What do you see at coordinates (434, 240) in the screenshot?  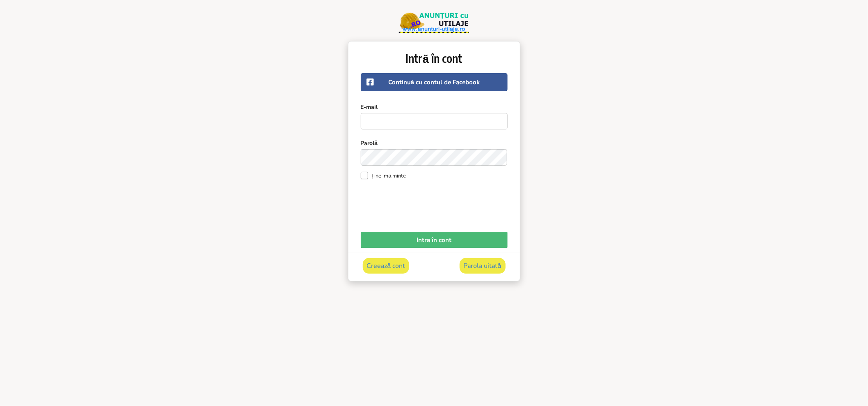 I see `button: Intra în cont` at bounding box center [434, 240].